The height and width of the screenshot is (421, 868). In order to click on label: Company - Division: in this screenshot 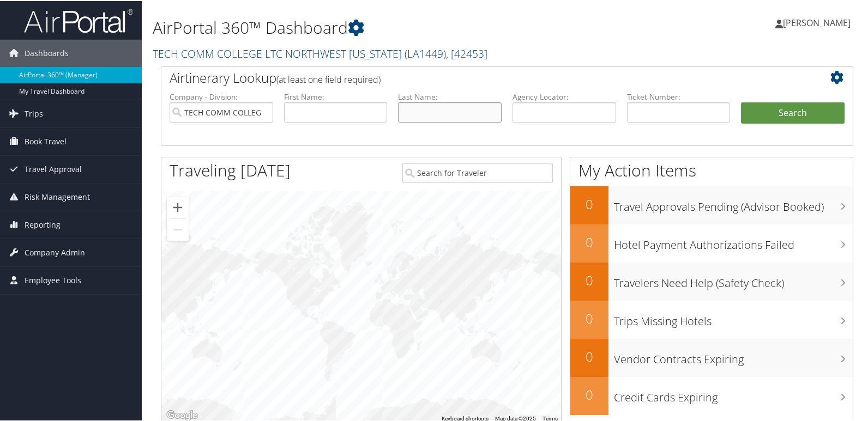, I will do `click(221, 96)`.